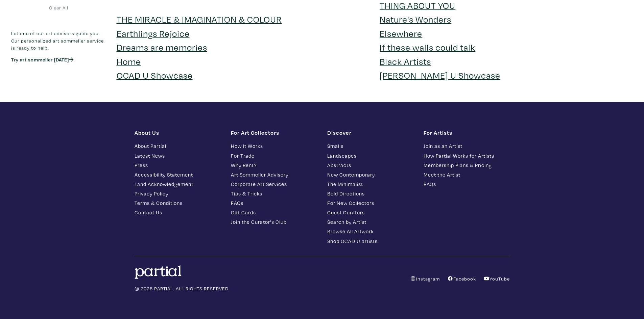  What do you see at coordinates (401, 33) in the screenshot?
I see `a: Elsewhere` at bounding box center [401, 33].